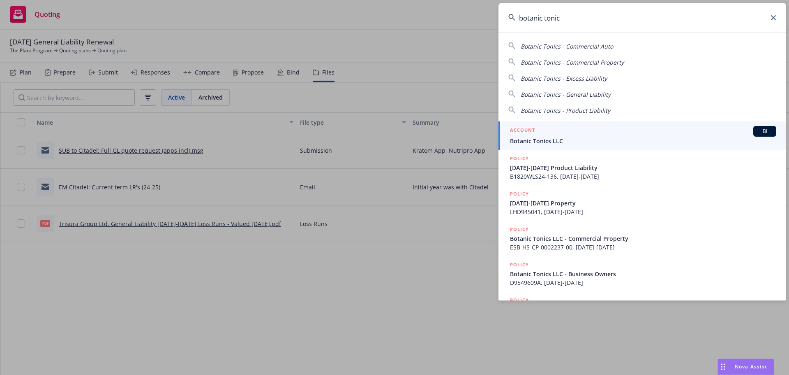 The image size is (789, 375). Describe the element at coordinates (751, 366) in the screenshot. I see `span: Nova Assist` at that location.